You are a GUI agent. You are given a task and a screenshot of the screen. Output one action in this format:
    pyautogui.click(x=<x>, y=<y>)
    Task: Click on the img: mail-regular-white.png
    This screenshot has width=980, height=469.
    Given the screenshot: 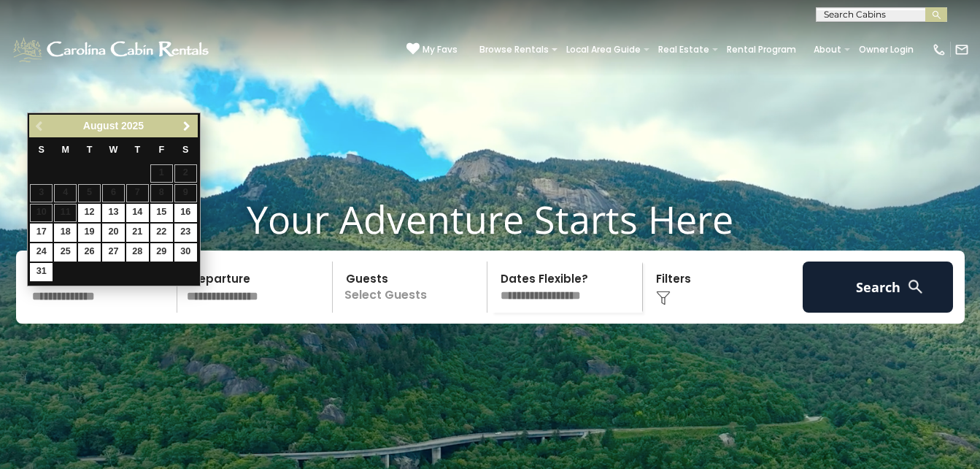 What is the action you would take?
    pyautogui.click(x=962, y=50)
    